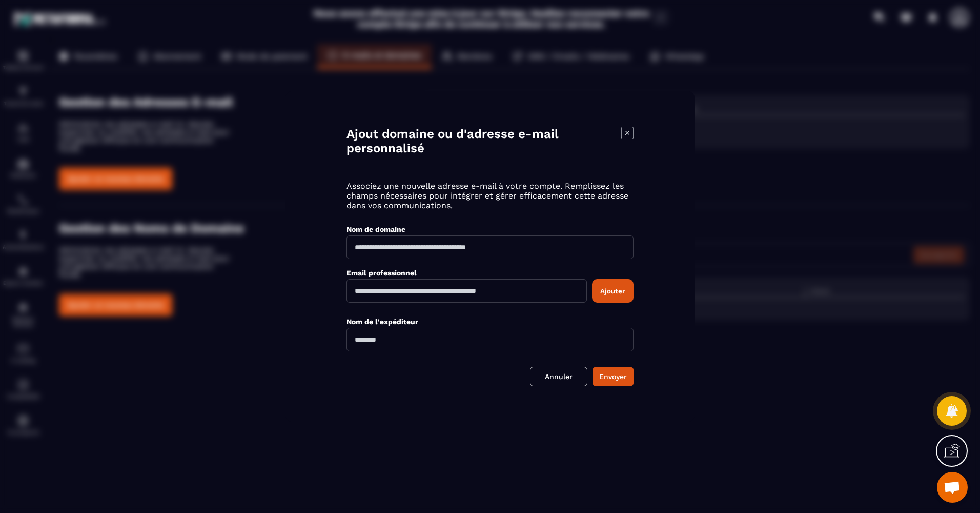  Describe the element at coordinates (612, 291) in the screenshot. I see `button: Ajouter` at that location.